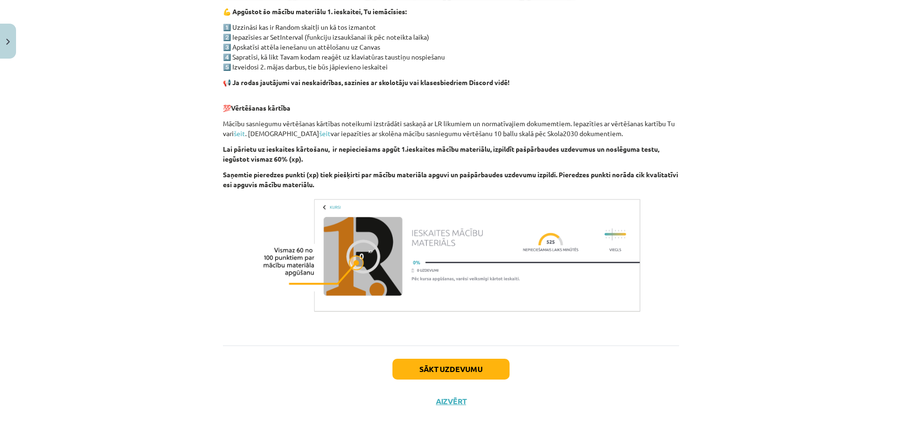 This screenshot has width=902, height=441. Describe the element at coordinates (315, 11) in the screenshot. I see `strong: 💪 Apgūstot šo mācību materiālu 1. ieskaitei, Tu iemācīsies:` at that location.